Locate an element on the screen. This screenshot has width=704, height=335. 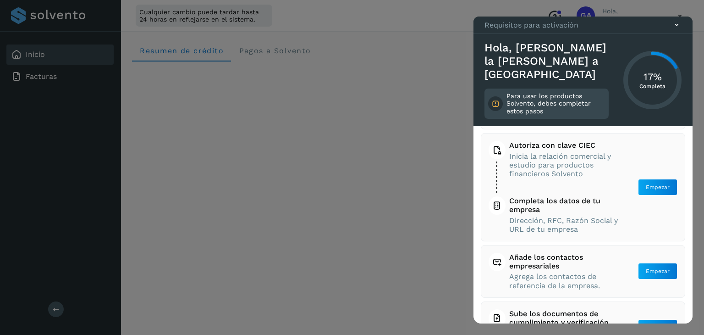
p: Requisitos para activación is located at coordinates (531, 25).